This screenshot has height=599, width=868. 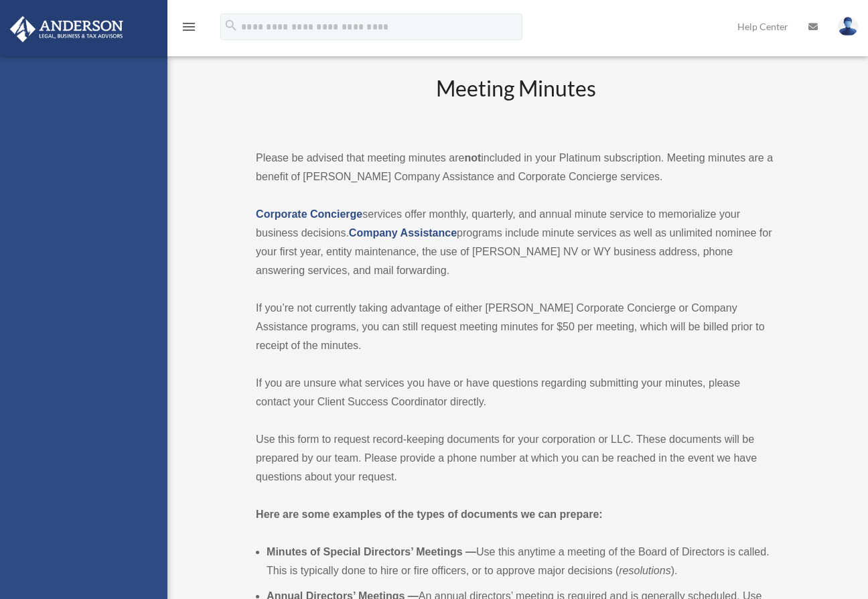 I want to click on em: resolutions, so click(x=644, y=570).